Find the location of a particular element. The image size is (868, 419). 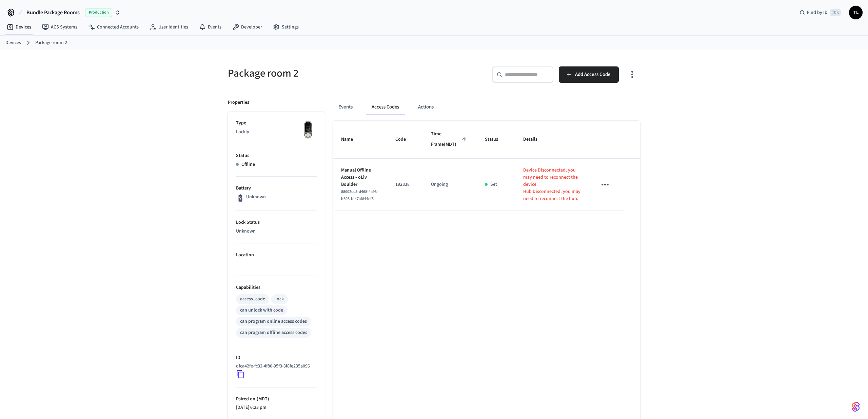

div: access_code is located at coordinates (253, 299).